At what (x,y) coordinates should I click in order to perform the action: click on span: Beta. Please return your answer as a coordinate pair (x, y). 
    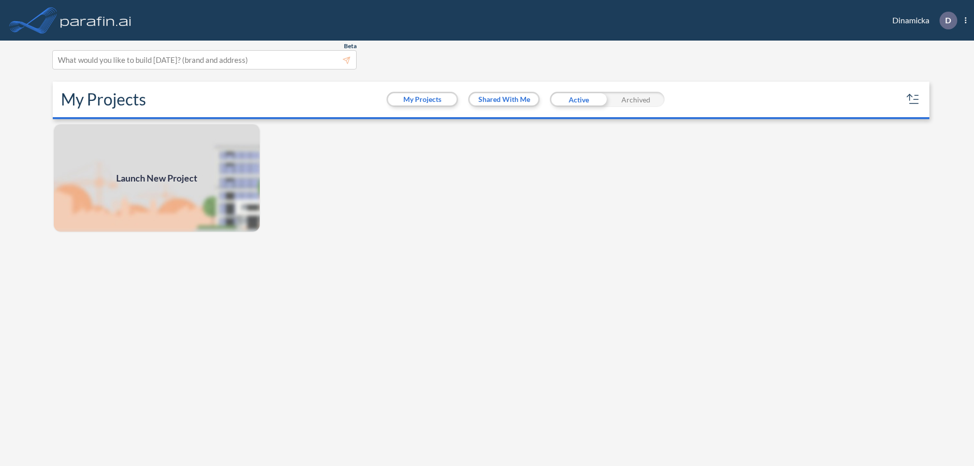
    Looking at the image, I should click on (350, 46).